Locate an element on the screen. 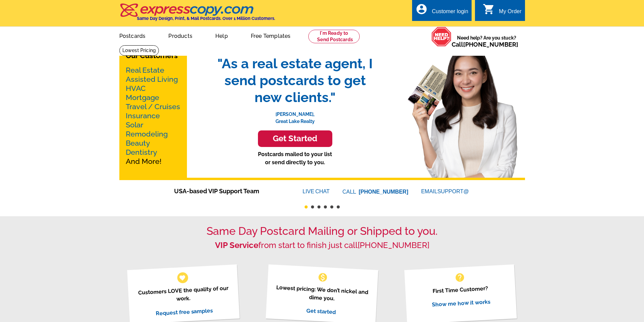 This screenshot has height=322, width=644. p: Customers LOVE the quality of our work. is located at coordinates (183, 295).